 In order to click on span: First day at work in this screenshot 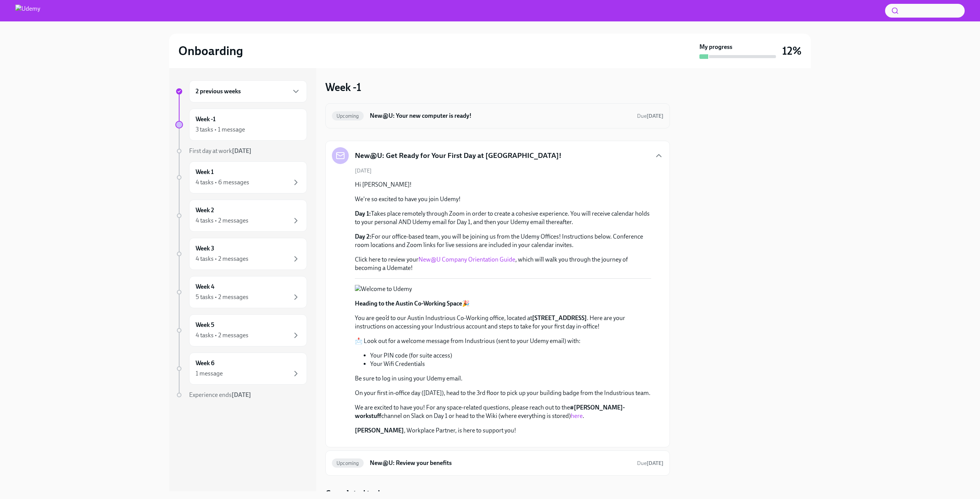, I will do `click(220, 151)`.